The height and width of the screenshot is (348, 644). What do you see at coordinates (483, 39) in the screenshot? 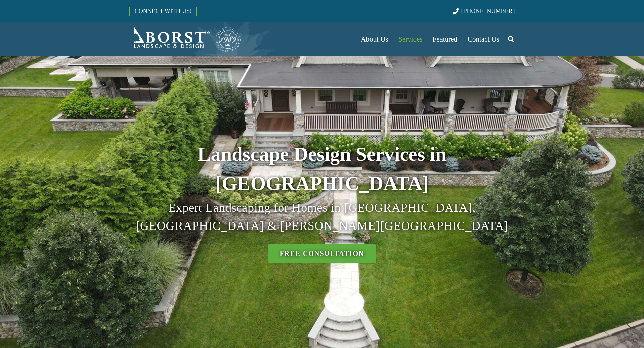
I see `a: Contact Us` at bounding box center [483, 39].